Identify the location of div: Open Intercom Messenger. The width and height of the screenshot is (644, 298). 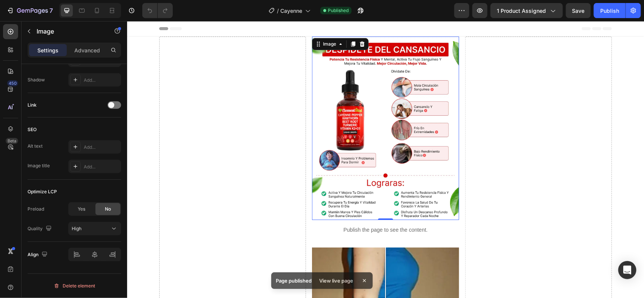
(627, 270).